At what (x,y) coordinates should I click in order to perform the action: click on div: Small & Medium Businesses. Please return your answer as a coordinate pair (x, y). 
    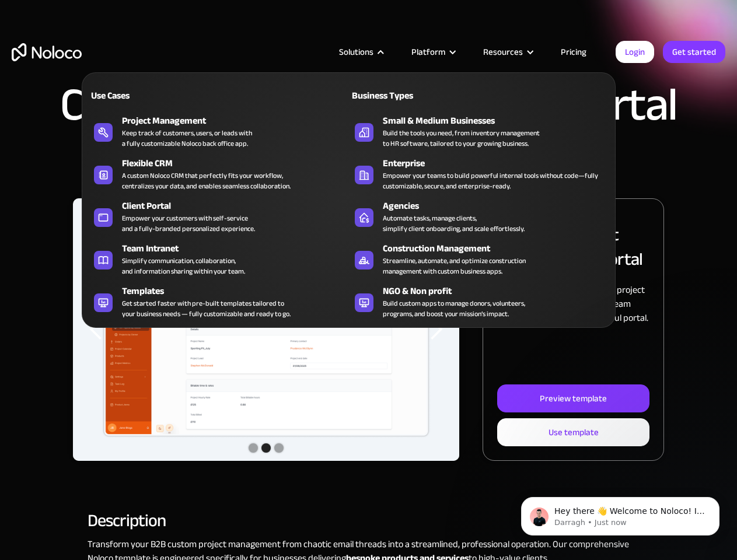
    Looking at the image, I should click on (498, 120).